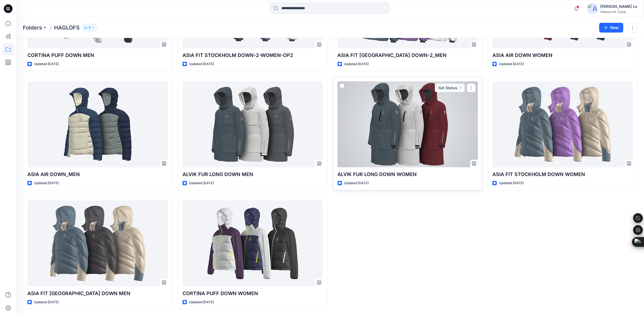  Describe the element at coordinates (90, 28) in the screenshot. I see `p: 3` at that location.